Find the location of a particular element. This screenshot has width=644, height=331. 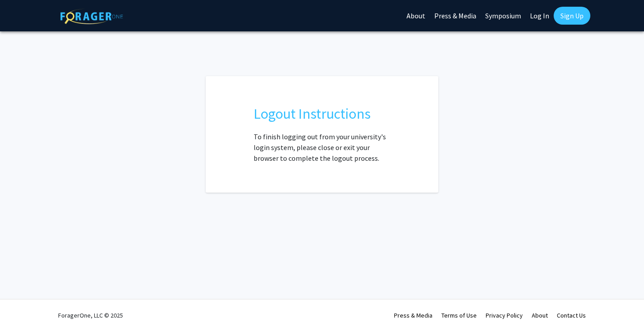

a: Press & Media is located at coordinates (413, 315).